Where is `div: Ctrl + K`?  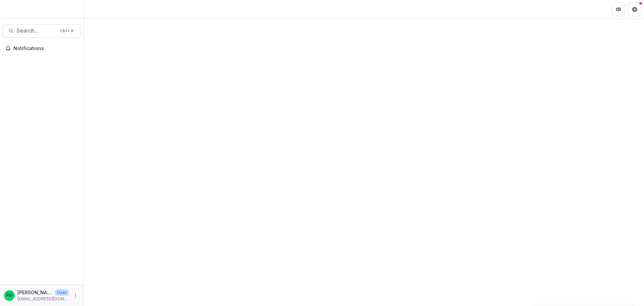 div: Ctrl + K is located at coordinates (67, 31).